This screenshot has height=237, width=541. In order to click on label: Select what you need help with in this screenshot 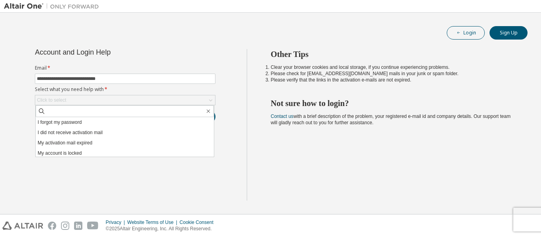, I will do `click(125, 89)`.